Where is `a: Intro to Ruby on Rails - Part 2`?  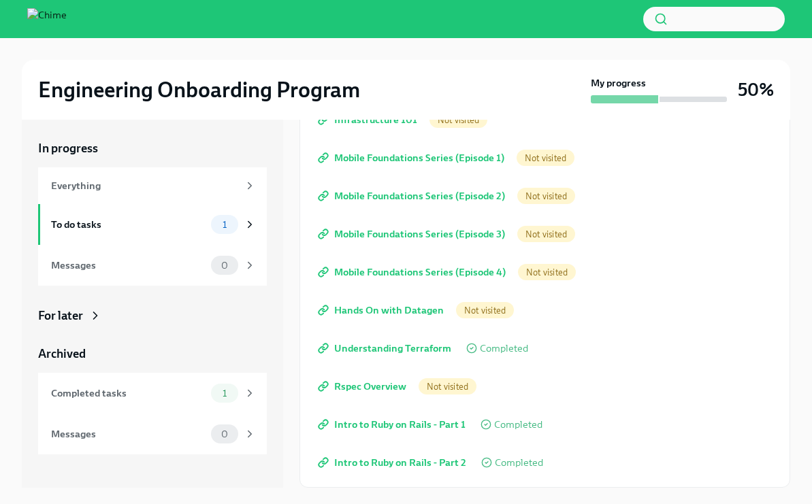 a: Intro to Ruby on Rails - Part 2 is located at coordinates (394, 462).